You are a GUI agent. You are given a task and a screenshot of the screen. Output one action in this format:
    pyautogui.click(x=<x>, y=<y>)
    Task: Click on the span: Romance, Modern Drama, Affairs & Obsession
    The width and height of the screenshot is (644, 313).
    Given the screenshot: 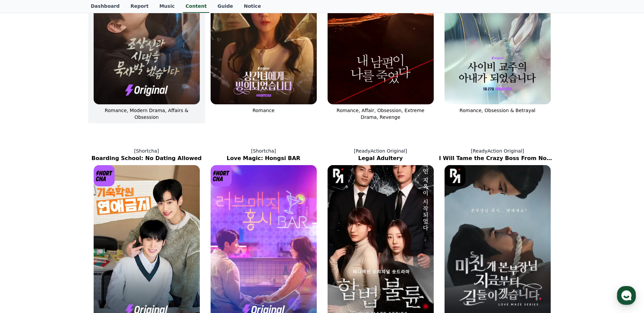 What is the action you would take?
    pyautogui.click(x=146, y=114)
    